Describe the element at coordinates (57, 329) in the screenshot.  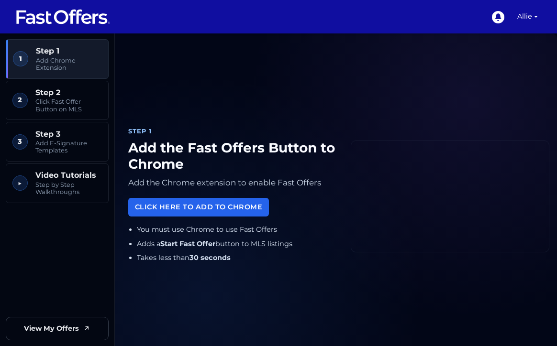
I see `a: View My Offers` at that location.